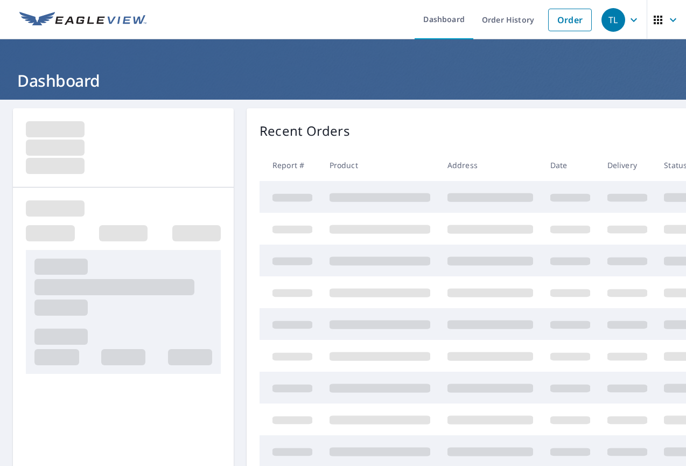 The width and height of the screenshot is (686, 466). What do you see at coordinates (490, 165) in the screenshot?
I see `th: Address` at bounding box center [490, 165].